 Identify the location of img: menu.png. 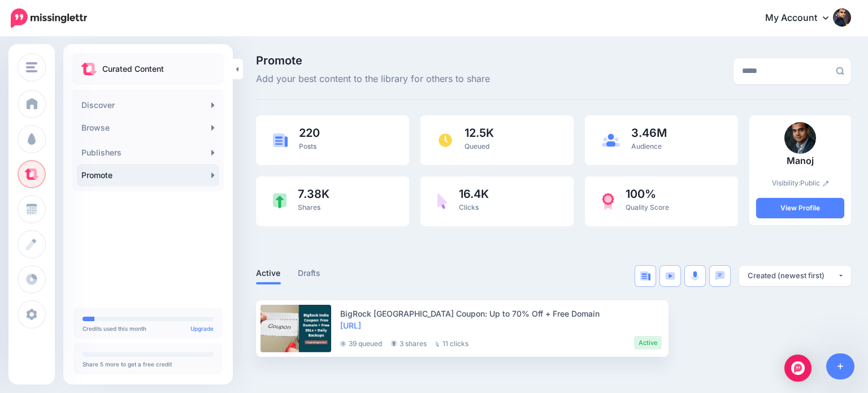
(31, 67).